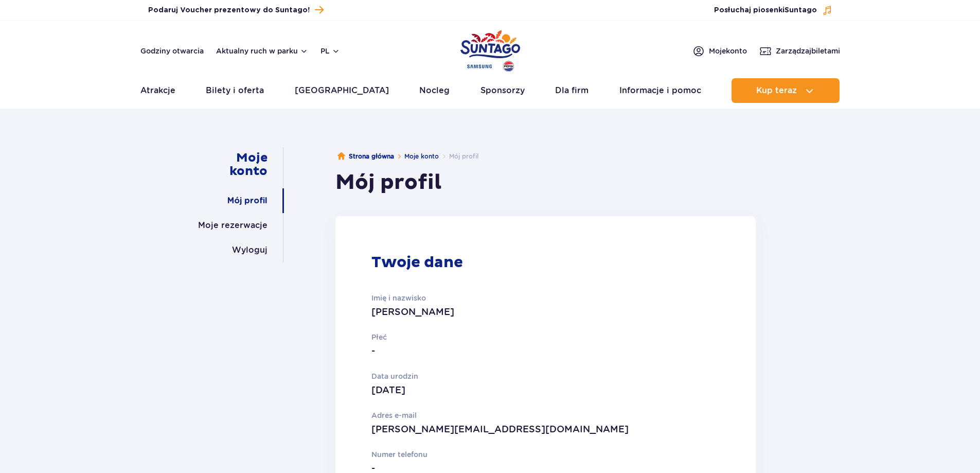  Describe the element at coordinates (571, 91) in the screenshot. I see `a: Dla firm` at that location.